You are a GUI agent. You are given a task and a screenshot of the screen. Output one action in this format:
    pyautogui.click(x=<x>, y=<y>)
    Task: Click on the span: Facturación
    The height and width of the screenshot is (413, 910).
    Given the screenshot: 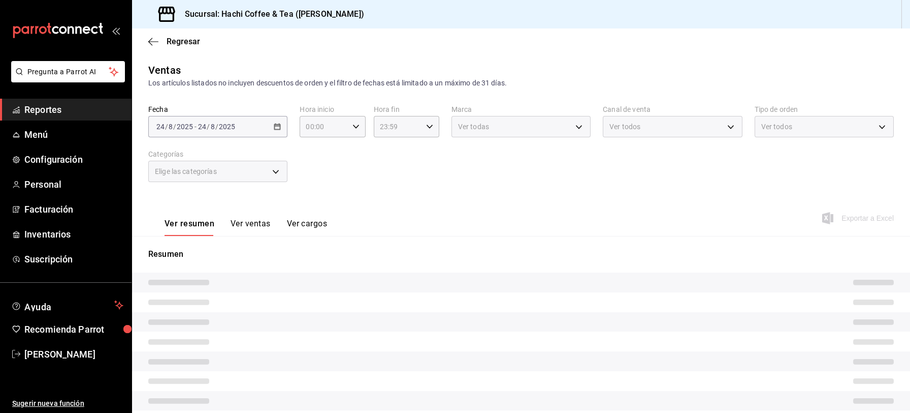 What is the action you would take?
    pyautogui.click(x=74, y=209)
    